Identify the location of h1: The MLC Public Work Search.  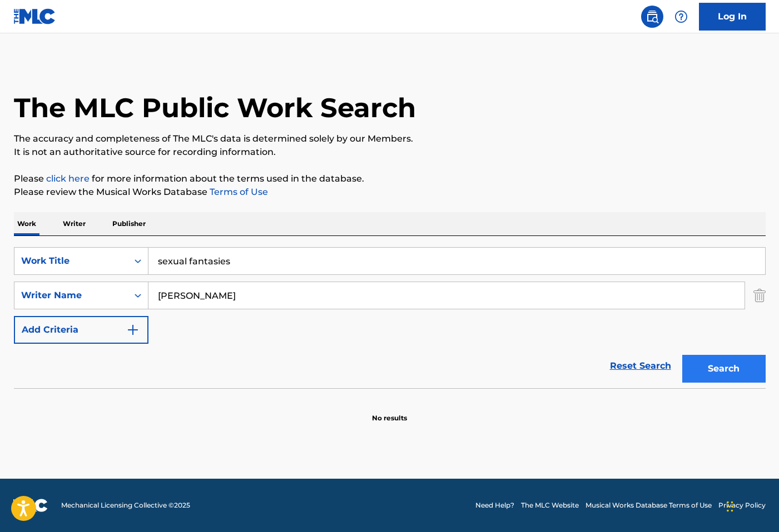
(215, 108).